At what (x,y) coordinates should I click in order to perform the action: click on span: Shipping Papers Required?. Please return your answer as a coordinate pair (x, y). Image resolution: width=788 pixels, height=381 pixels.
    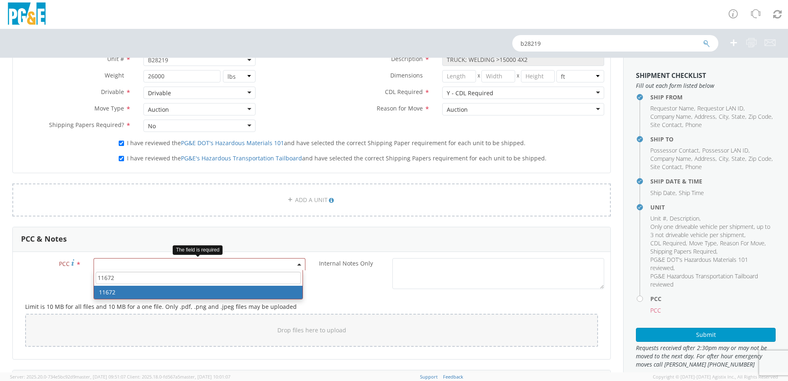
    Looking at the image, I should click on (87, 124).